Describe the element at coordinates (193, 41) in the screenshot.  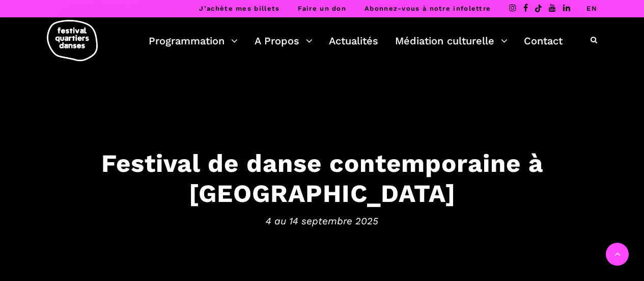
I see `a: Programmation` at that location.